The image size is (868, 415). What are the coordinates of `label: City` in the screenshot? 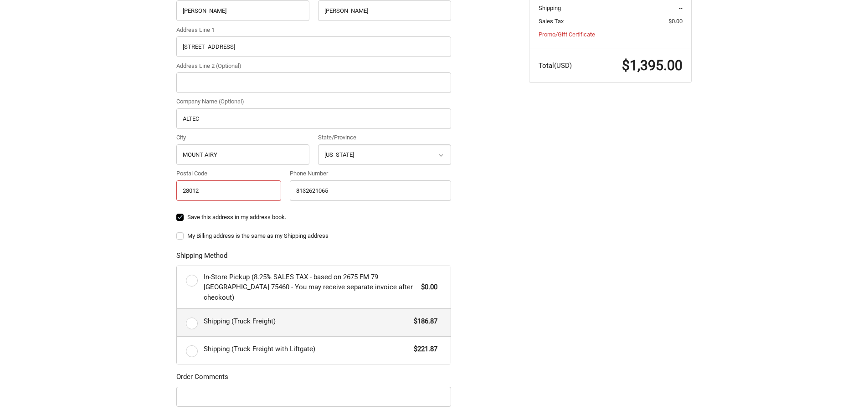 It's located at (243, 137).